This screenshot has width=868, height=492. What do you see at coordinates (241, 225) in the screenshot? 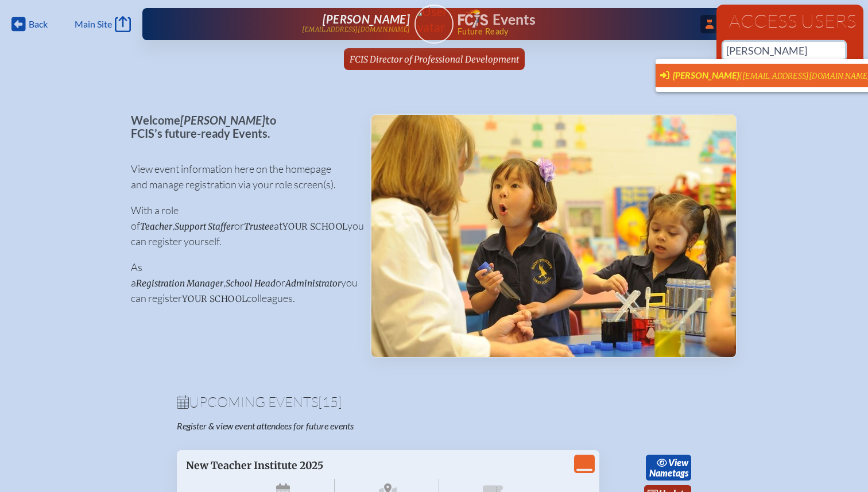
I see `p: With a role of , or at you can register yourself.` at bounding box center [241, 225].